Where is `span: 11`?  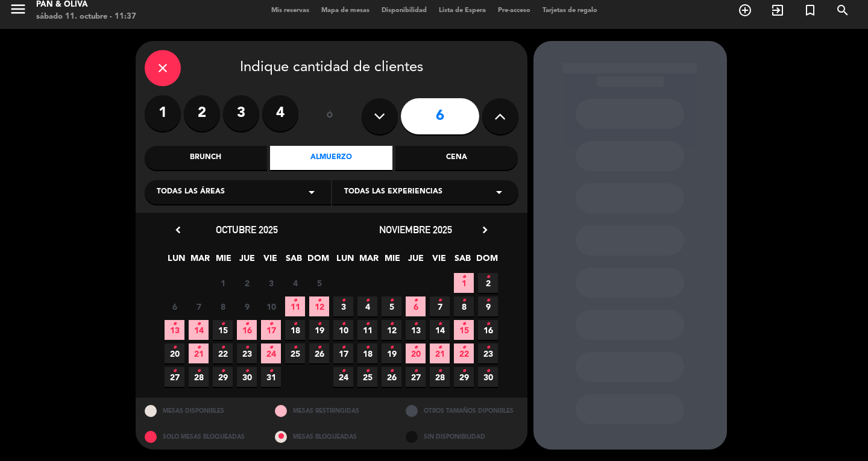 span: 11 is located at coordinates (295, 306).